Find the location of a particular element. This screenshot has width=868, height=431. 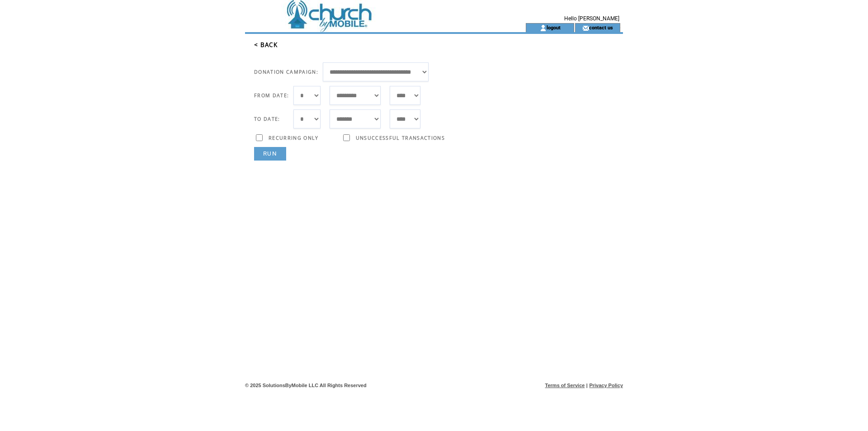

span: TO DATE: is located at coordinates (267, 119).